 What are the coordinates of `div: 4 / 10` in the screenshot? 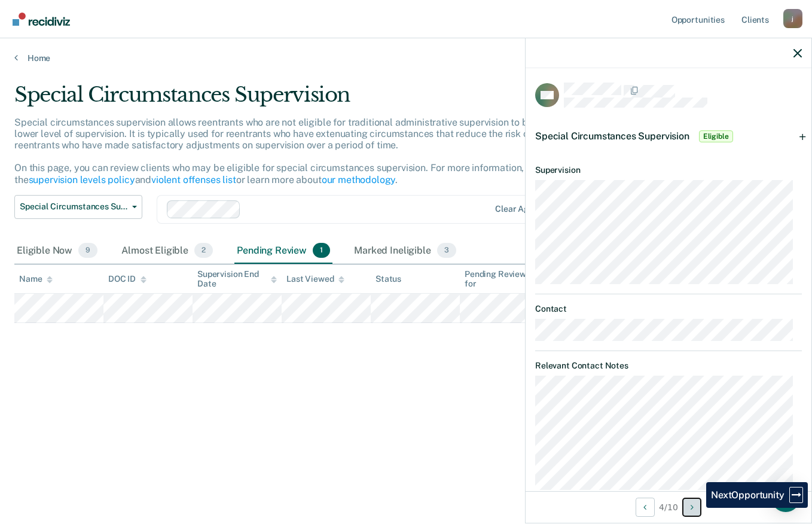 It's located at (669, 506).